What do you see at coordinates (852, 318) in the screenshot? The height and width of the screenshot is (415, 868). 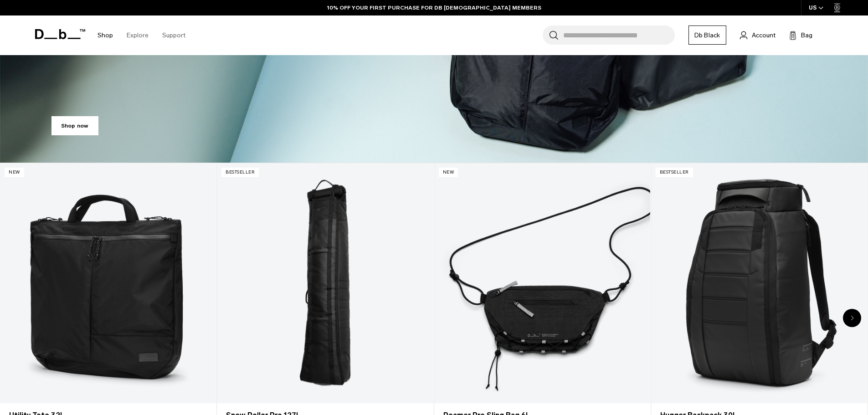 I see `div: Next slide` at bounding box center [852, 318].